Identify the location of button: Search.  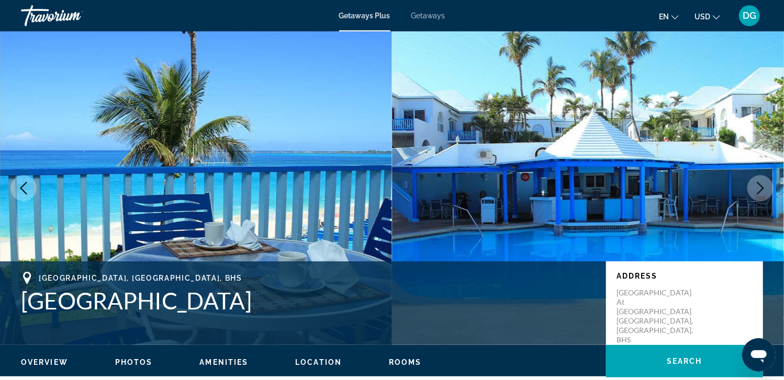
(684, 362).